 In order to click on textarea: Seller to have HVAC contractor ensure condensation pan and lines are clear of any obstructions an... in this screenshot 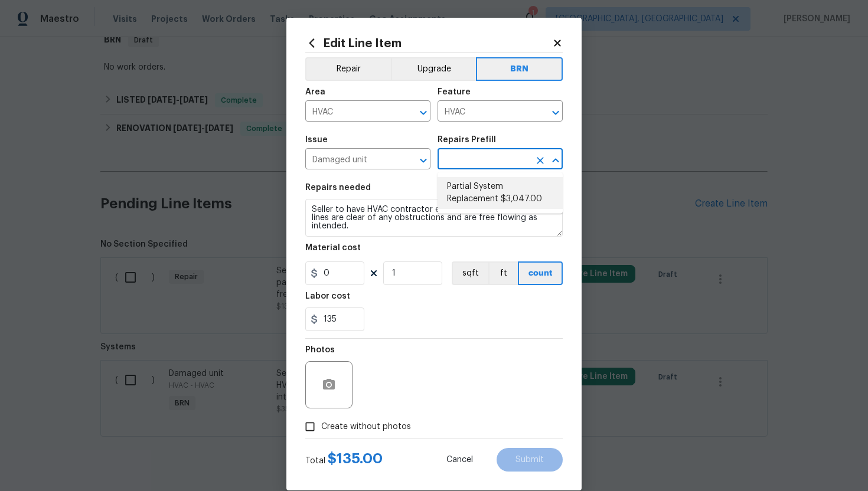, I will do `click(434, 218)`.